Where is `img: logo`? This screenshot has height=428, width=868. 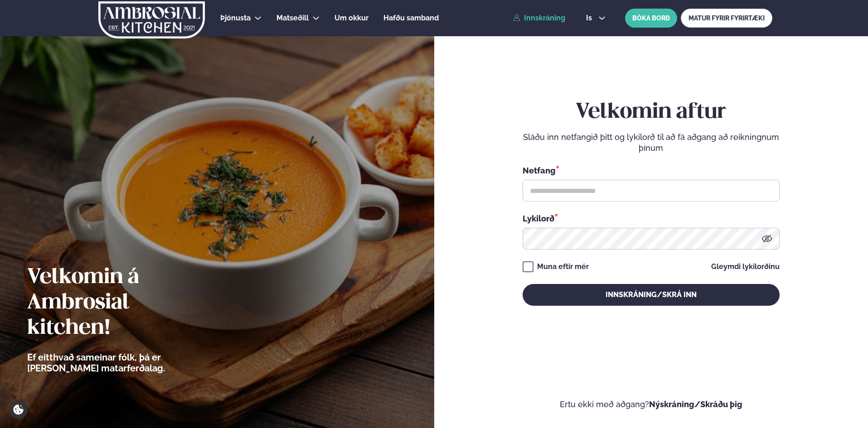 img: logo is located at coordinates (151, 20).